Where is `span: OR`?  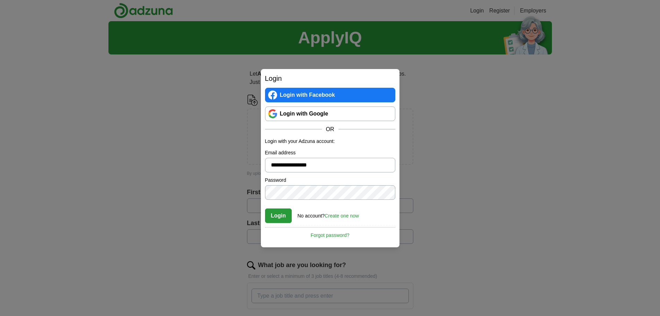
span: OR is located at coordinates (330, 129).